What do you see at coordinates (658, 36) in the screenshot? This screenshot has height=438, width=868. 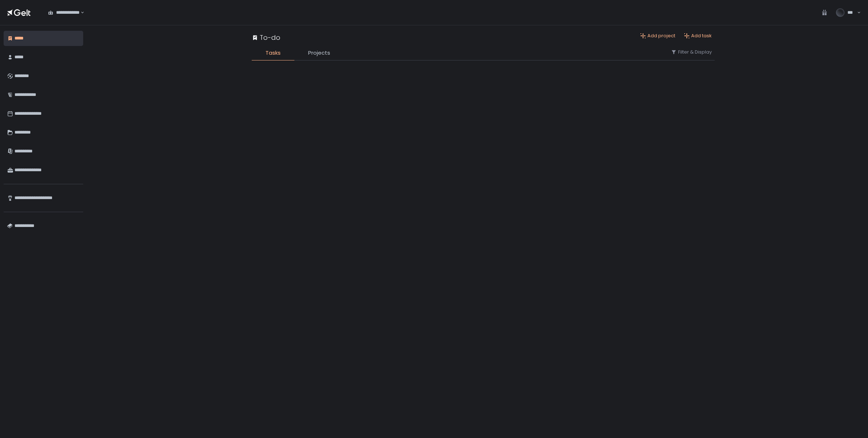 I see `div: Add project` at bounding box center [658, 36].